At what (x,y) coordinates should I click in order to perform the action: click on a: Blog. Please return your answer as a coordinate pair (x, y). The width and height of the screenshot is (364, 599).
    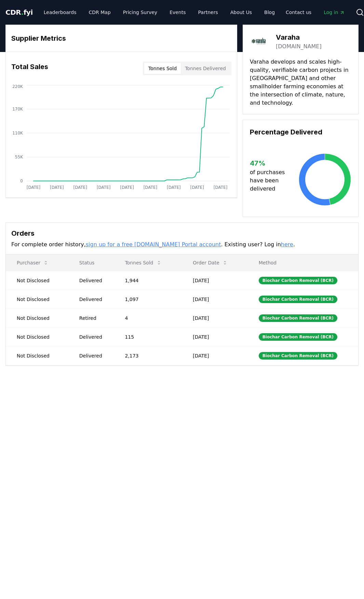
    Looking at the image, I should click on (269, 12).